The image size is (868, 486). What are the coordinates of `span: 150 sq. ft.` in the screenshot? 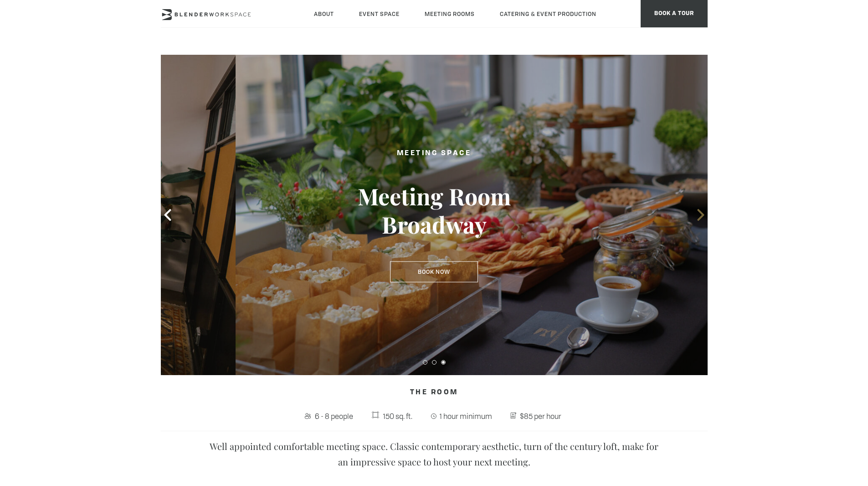 It's located at (398, 416).